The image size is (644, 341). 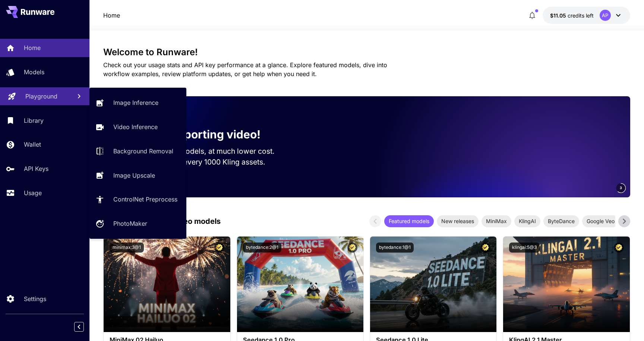 I want to click on span: credits left, so click(x=581, y=15).